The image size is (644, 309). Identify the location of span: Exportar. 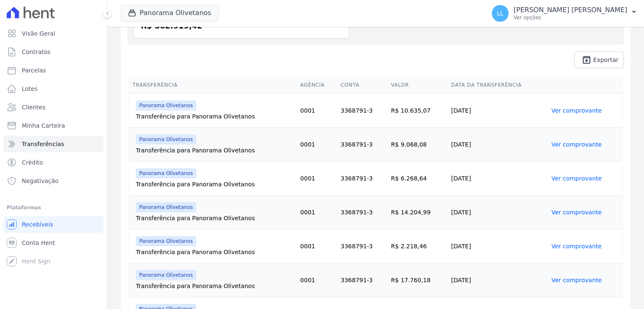
(606, 60).